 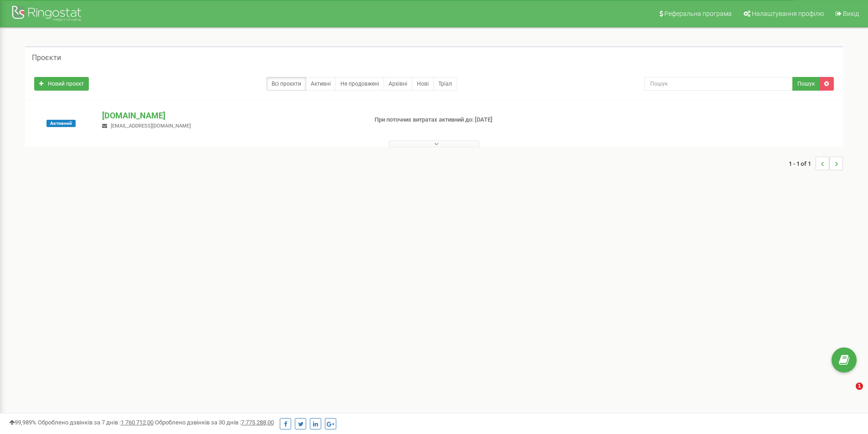 What do you see at coordinates (360, 84) in the screenshot?
I see `a: Не продовжені` at bounding box center [360, 84].